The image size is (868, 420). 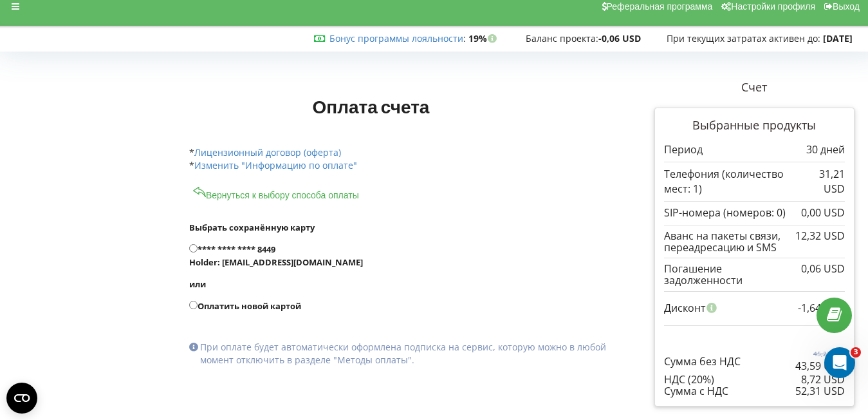 I want to click on div: Погашение задолженности, so click(x=754, y=274).